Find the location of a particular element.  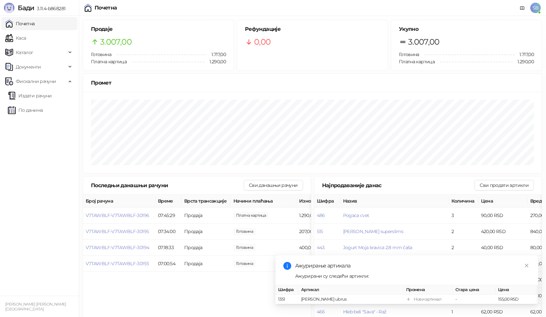

a: Почетна is located at coordinates (20, 24).